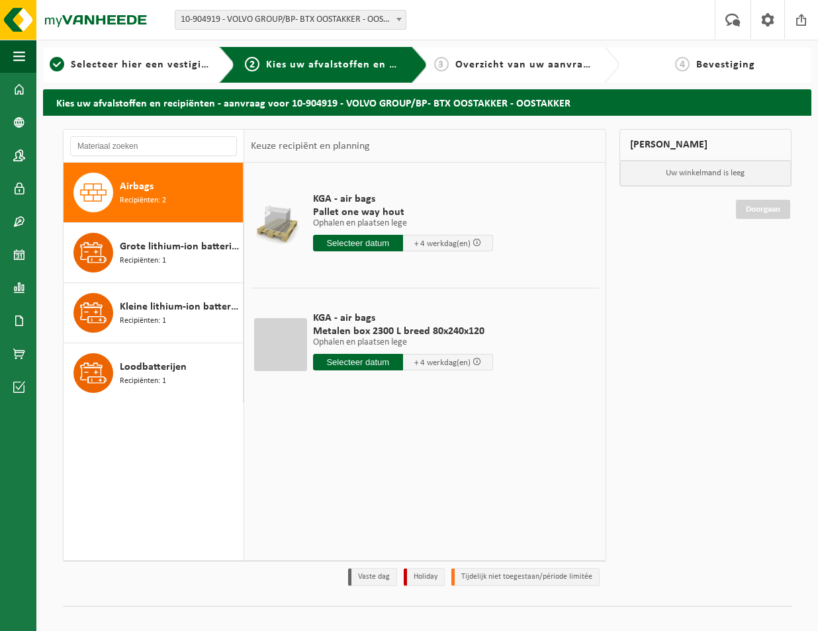  Describe the element at coordinates (154, 146) in the screenshot. I see `input: Materiaal zoeken` at that location.